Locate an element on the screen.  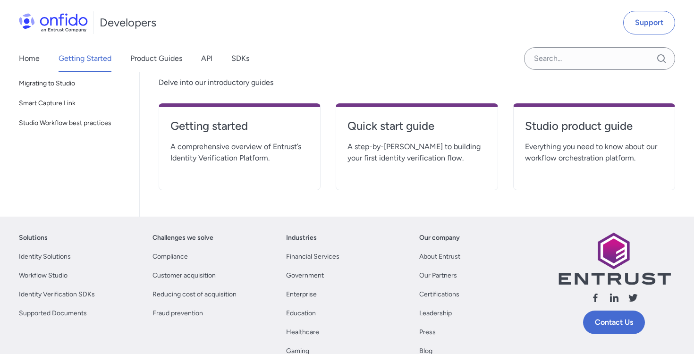
svg: Follow us facebook is located at coordinates (596, 298).